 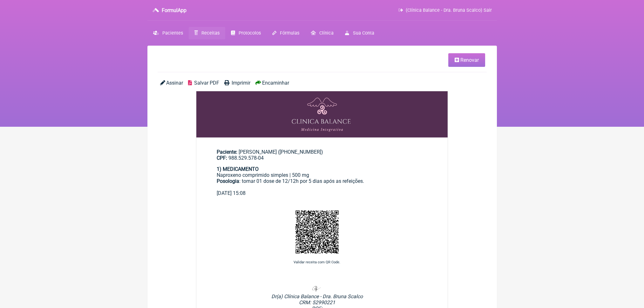 What do you see at coordinates (272, 82) in the screenshot?
I see `a: Encaminhar` at bounding box center [272, 82].